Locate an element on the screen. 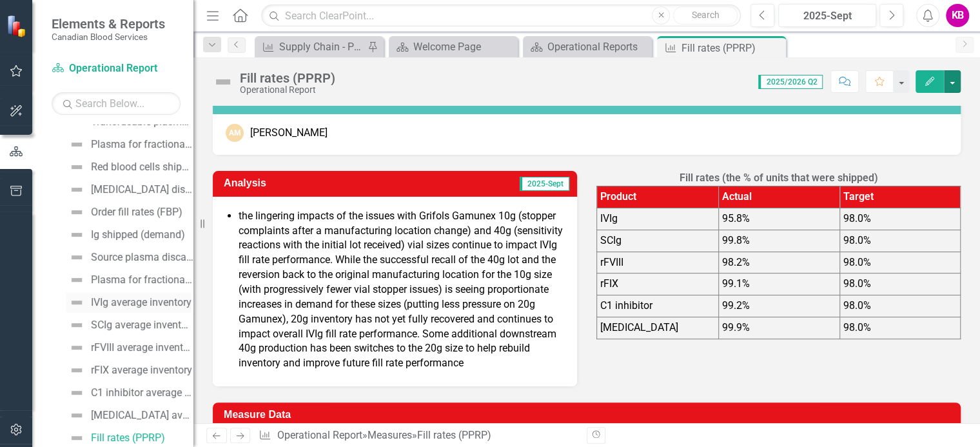 This screenshot has height=447, width=980. span: 2025/2026 Q2 is located at coordinates (790, 82).